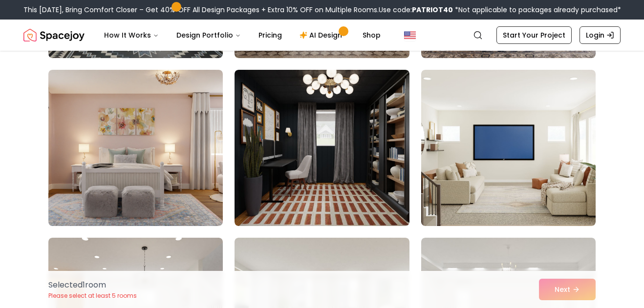 Image resolution: width=644 pixels, height=308 pixels. Describe the element at coordinates (92, 285) in the screenshot. I see `p: Selected 1 room` at that location.